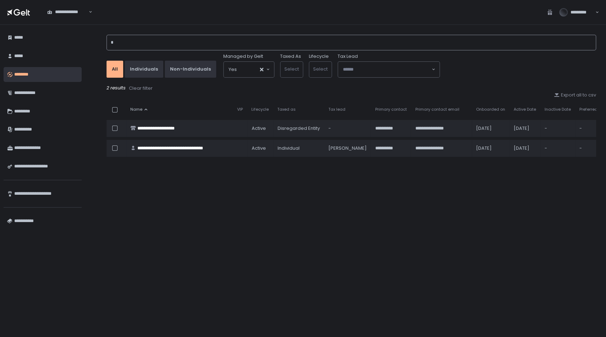 The height and width of the screenshot is (337, 606). What do you see at coordinates (243, 56) in the screenshot?
I see `span: Managed by Gelt` at bounding box center [243, 56].